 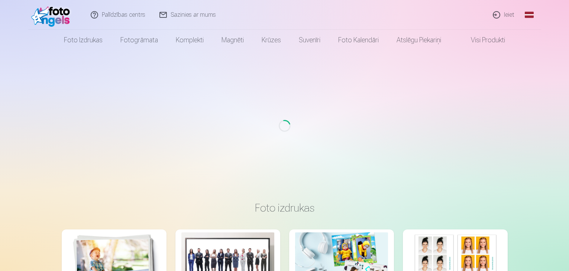 What do you see at coordinates (139, 40) in the screenshot?
I see `a: Fotogrāmata` at bounding box center [139, 40].